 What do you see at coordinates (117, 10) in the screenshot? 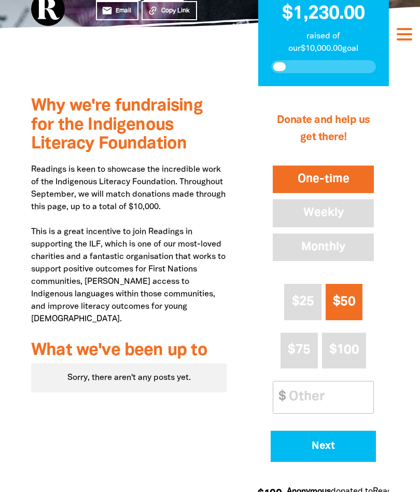
I see `a: emailEmail` at bounding box center [117, 10].